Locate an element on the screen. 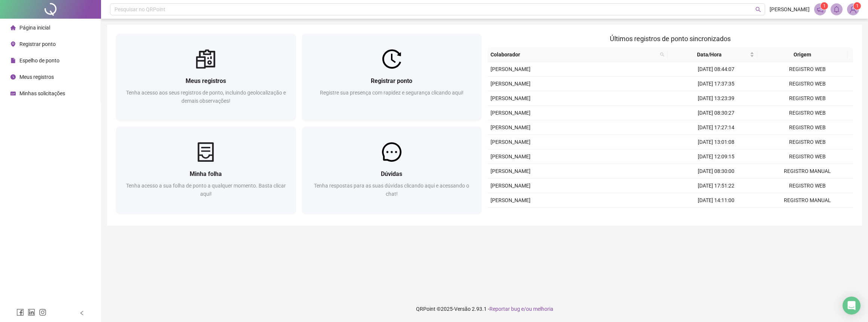 Image resolution: width=868 pixels, height=322 pixels. span: file is located at coordinates (13, 60).